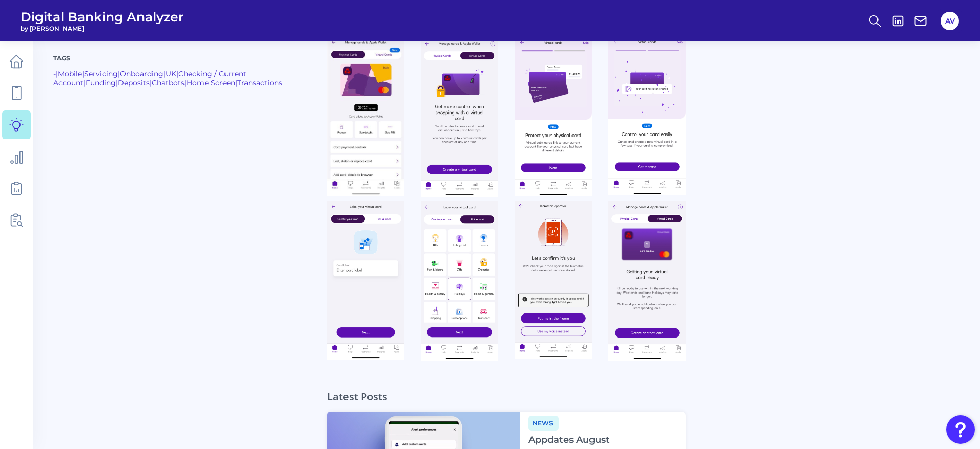 The image size is (980, 449). Describe the element at coordinates (174, 59) in the screenshot. I see `p: Tags` at that location.